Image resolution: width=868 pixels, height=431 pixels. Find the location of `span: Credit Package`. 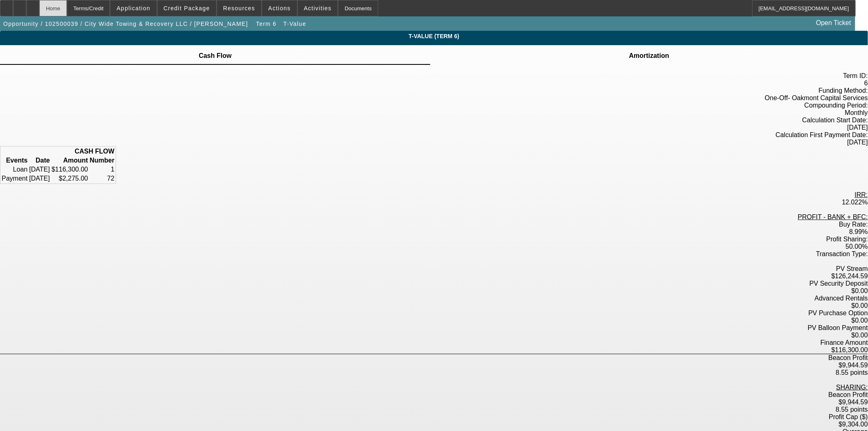

span: Credit Package is located at coordinates (187, 8).